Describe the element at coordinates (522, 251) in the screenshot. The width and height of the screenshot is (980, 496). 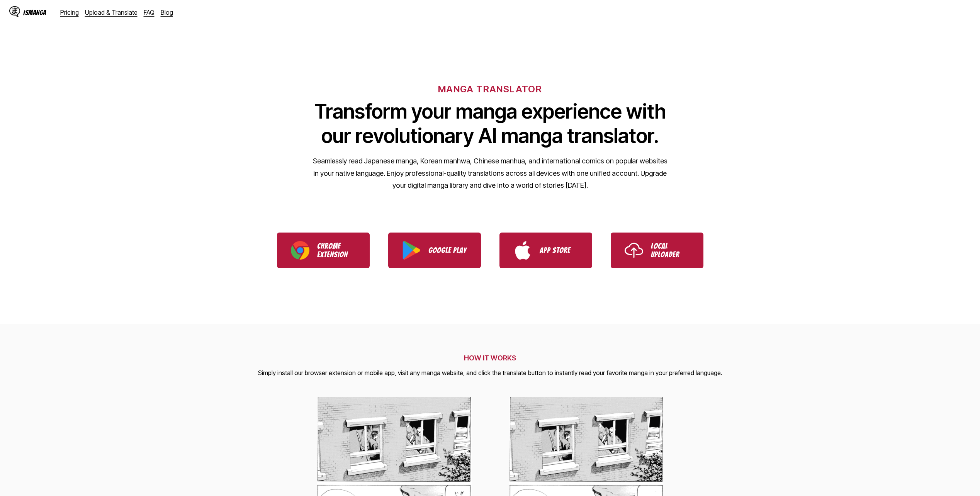
I see `img: App Store logo` at that location.